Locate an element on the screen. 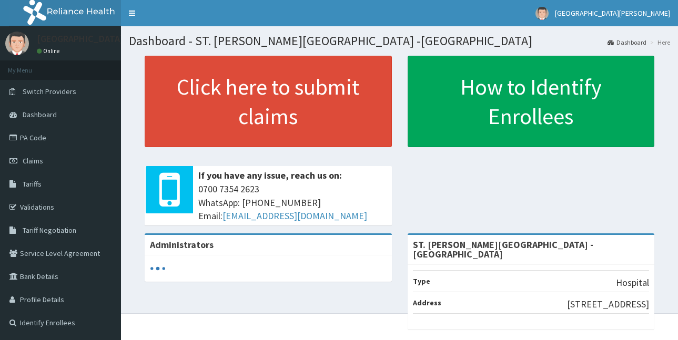 The width and height of the screenshot is (678, 340). b: Type is located at coordinates (421, 281).